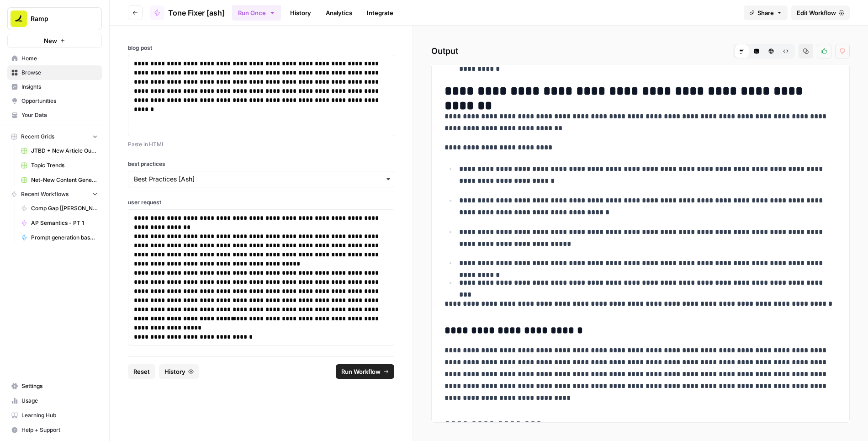 The height and width of the screenshot is (441, 868). I want to click on span: Reset, so click(142, 372).